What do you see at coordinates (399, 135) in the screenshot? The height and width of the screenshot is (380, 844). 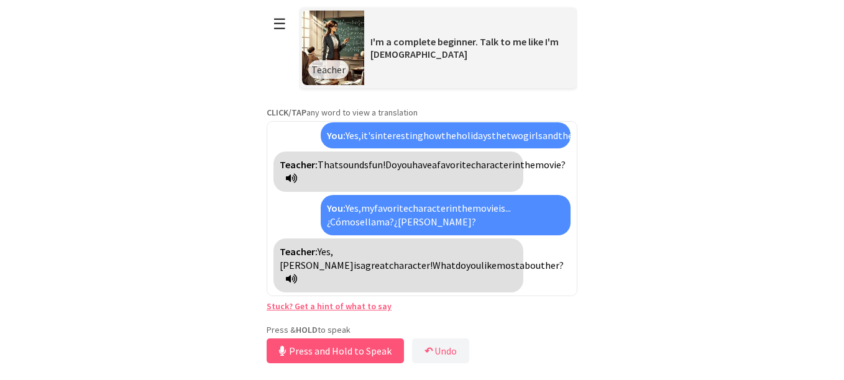 I see `span: interesting` at bounding box center [399, 135].